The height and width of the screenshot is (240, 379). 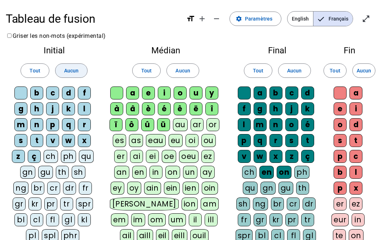 What do you see at coordinates (84, 125) in the screenshot?
I see `div: r` at bounding box center [84, 125].